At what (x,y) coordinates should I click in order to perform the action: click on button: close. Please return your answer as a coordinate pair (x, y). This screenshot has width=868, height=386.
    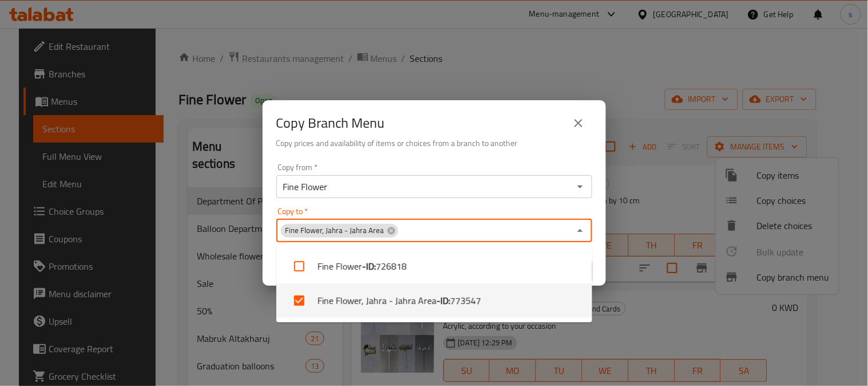
    Looking at the image, I should click on (578, 123).